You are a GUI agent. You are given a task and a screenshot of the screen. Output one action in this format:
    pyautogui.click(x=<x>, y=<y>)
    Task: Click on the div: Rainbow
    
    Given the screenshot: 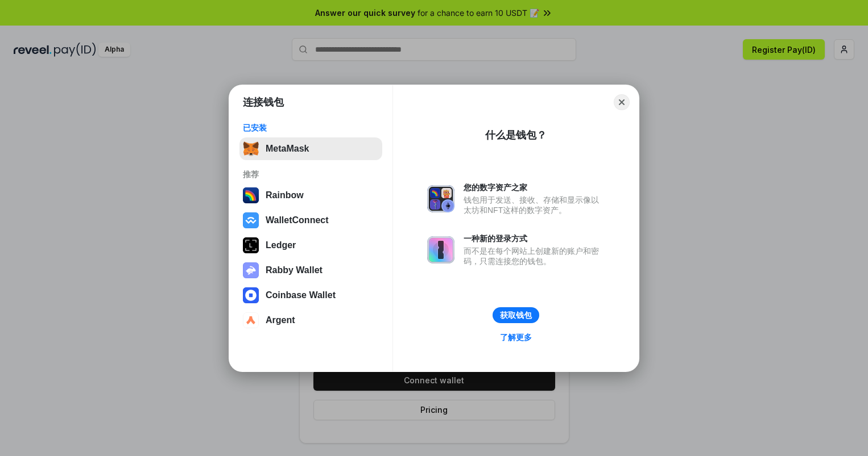 What is the action you would take?
    pyautogui.click(x=284, y=195)
    